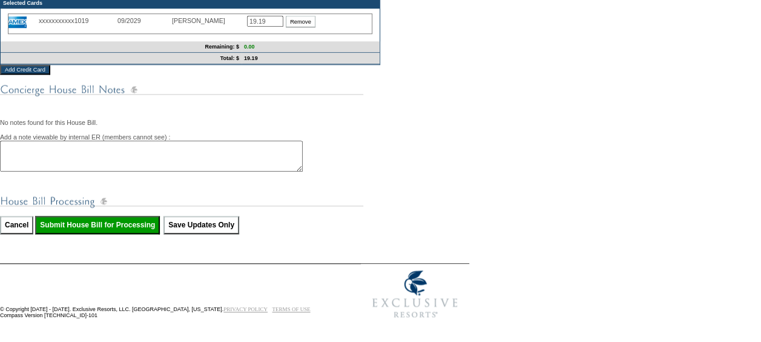  I want to click on div: xxxxxxxxxxx1019, so click(78, 21).